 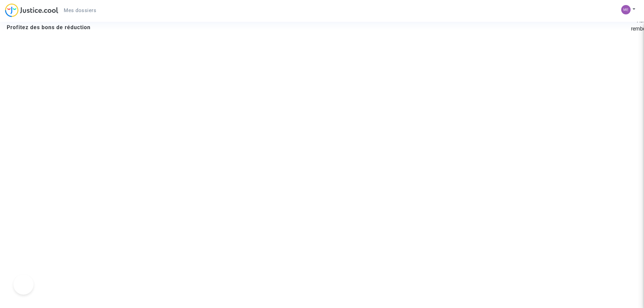 I want to click on span: Mes dossiers, so click(x=80, y=10).